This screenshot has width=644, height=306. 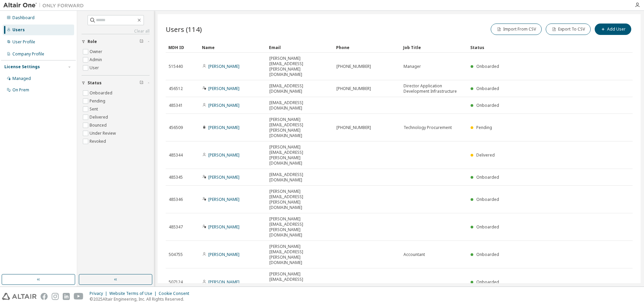 I want to click on label: User, so click(x=95, y=68).